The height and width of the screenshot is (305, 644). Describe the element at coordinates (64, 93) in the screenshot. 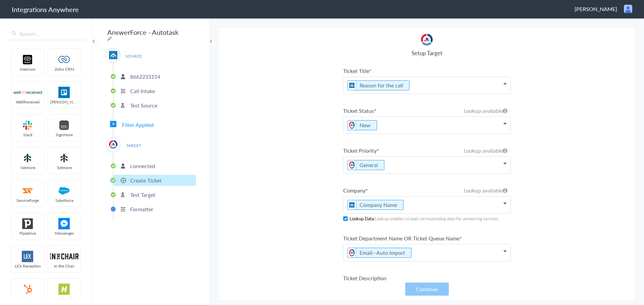

I see `img: trello.png` at that location.